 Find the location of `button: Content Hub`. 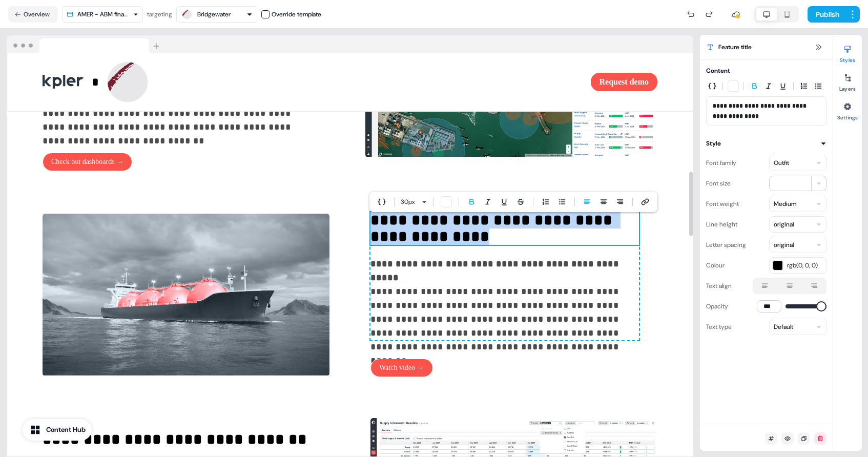

button: Content Hub is located at coordinates (57, 430).